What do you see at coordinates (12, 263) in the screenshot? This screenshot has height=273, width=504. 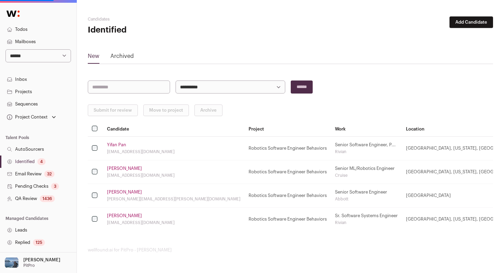 I see `img: 17109629-medium_jpg` at bounding box center [12, 263].